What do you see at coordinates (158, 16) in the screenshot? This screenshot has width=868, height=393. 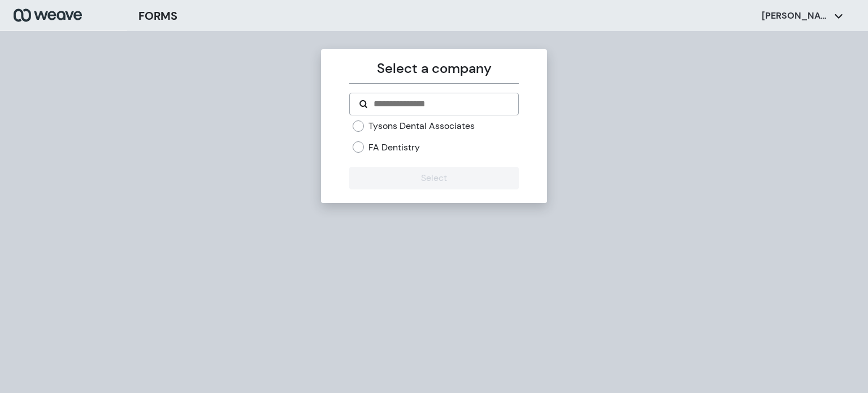 I see `h3: FORMS` at bounding box center [158, 16].